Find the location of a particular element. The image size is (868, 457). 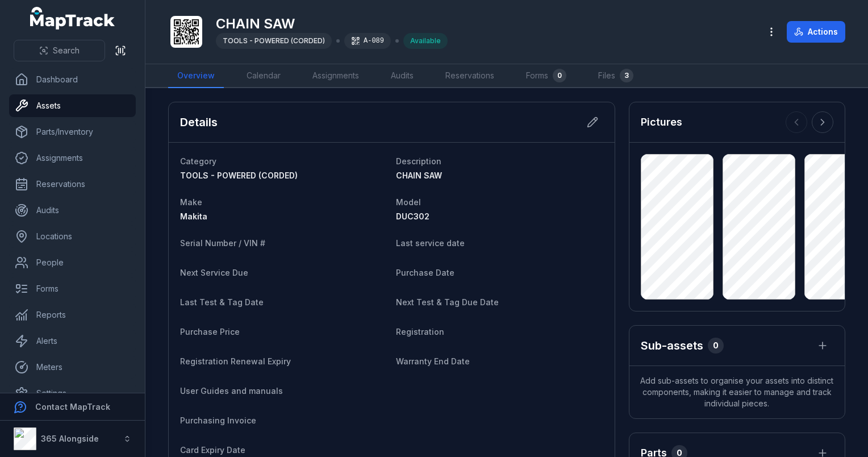

h2: Details is located at coordinates (199, 122).